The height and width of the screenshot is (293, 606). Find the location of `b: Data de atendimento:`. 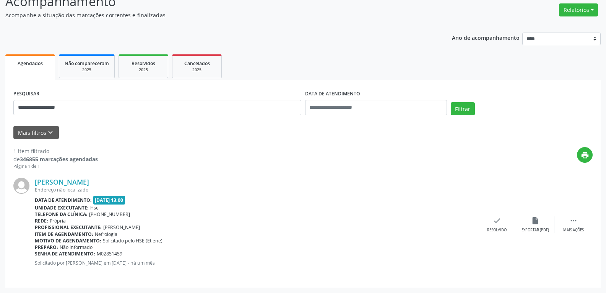

b: Data de atendimento: is located at coordinates (63, 200).